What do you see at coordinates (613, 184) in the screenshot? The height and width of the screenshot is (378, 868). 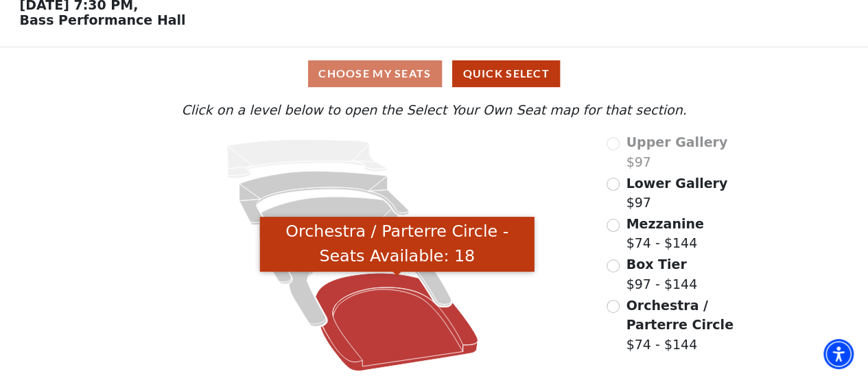 I see `input: Lower Gallery$97` at bounding box center [613, 184].